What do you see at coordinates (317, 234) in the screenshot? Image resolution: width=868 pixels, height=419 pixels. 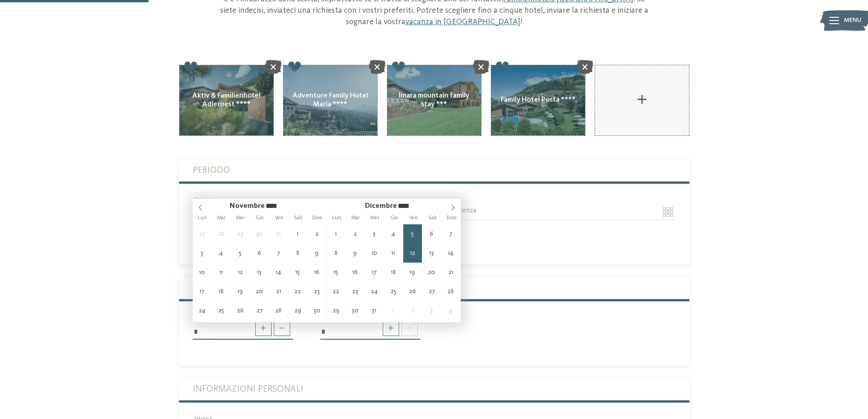 I see `span: Novembre 2, 2025` at bounding box center [317, 234].